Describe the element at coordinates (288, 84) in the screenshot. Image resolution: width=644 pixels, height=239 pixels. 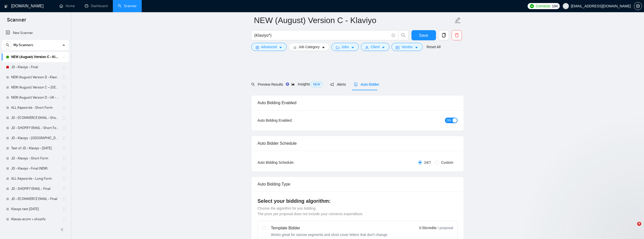
I see `div: Tooltip anchor` at that location.